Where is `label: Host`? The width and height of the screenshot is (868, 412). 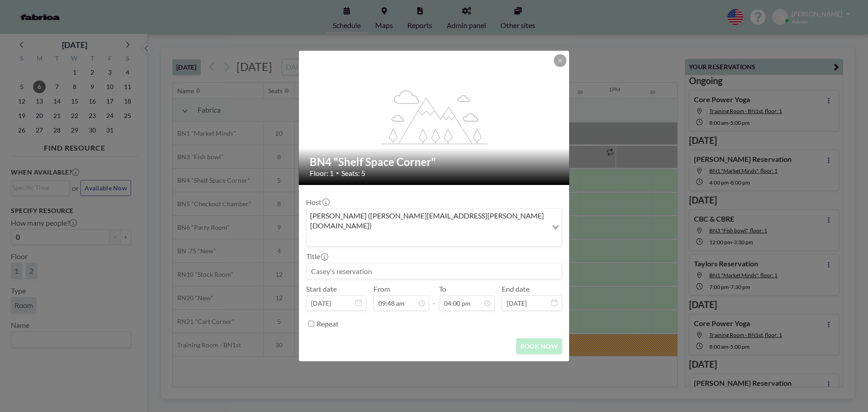
label: Host is located at coordinates (318, 202).